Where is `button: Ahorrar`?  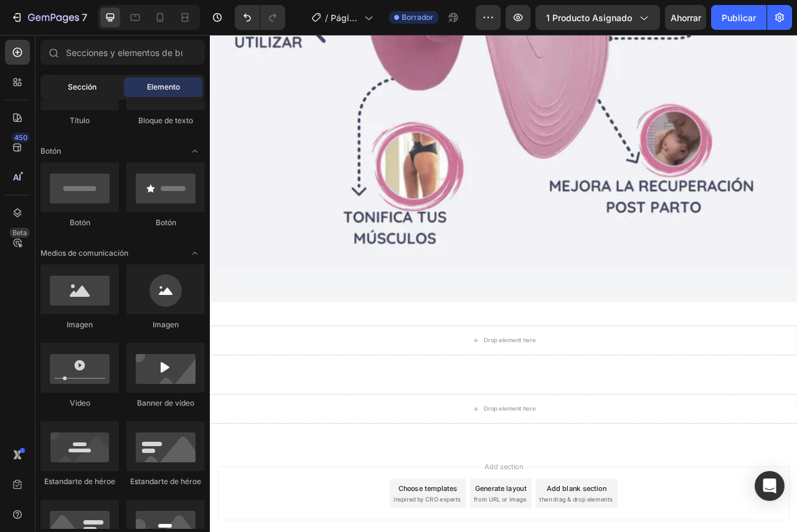 button: Ahorrar is located at coordinates (685, 17).